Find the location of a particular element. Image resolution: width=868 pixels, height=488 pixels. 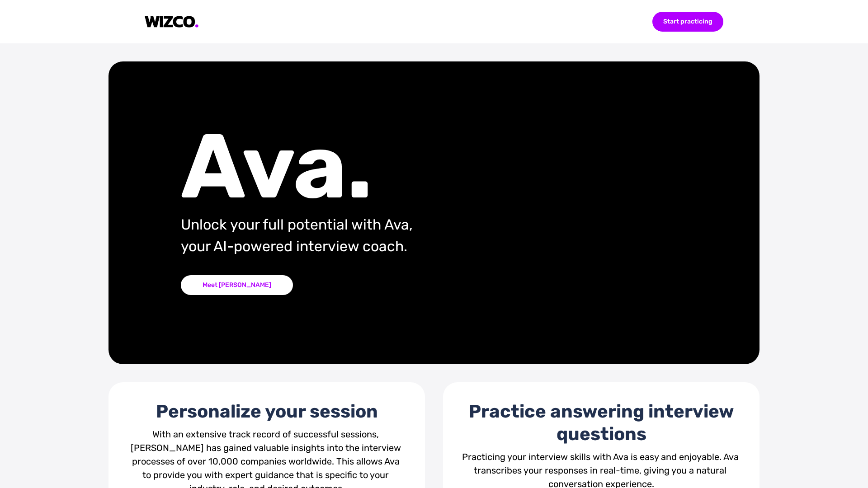

div: Personalize your session is located at coordinates (266, 412).